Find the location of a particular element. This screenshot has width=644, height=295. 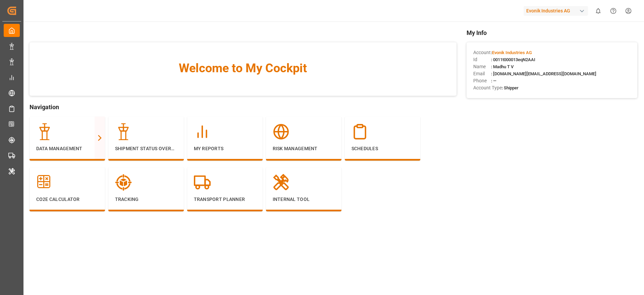

span: My Info is located at coordinates (552, 33).